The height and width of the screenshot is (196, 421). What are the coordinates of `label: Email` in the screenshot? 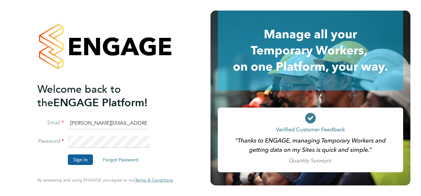 It's located at (51, 123).